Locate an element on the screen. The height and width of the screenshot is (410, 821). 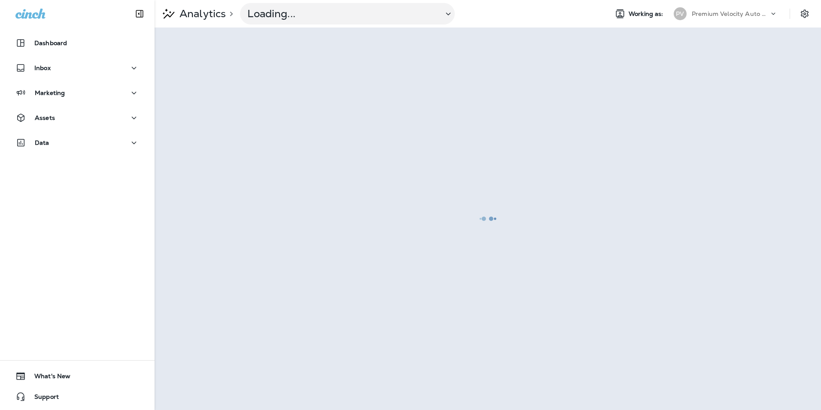
p: Dashboard is located at coordinates (51, 43).